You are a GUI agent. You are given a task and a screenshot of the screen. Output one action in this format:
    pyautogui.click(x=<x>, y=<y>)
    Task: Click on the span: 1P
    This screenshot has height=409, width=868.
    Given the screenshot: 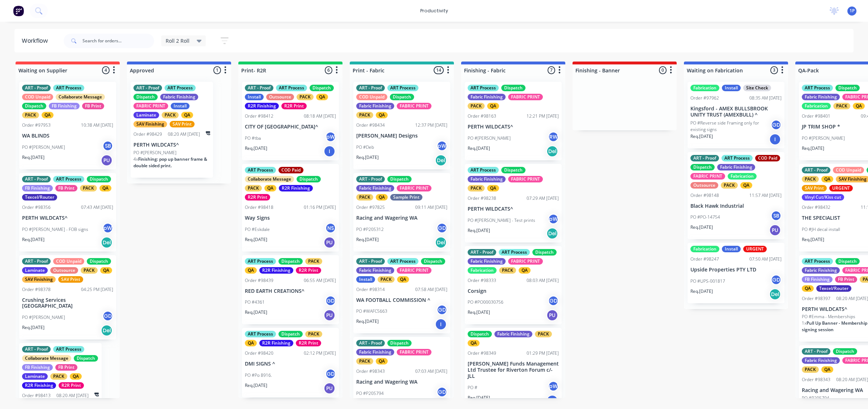 What is the action you would take?
    pyautogui.click(x=852, y=11)
    